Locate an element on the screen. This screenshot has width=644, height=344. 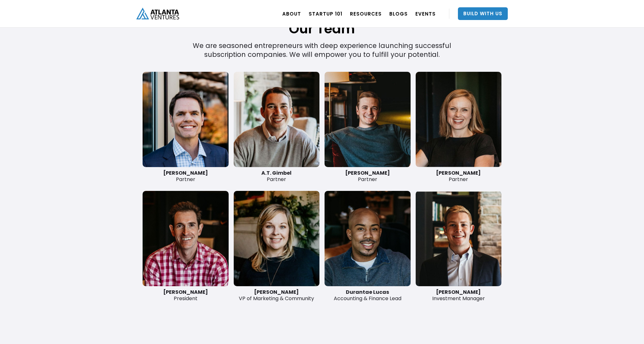
div: President is located at coordinates (185, 295).